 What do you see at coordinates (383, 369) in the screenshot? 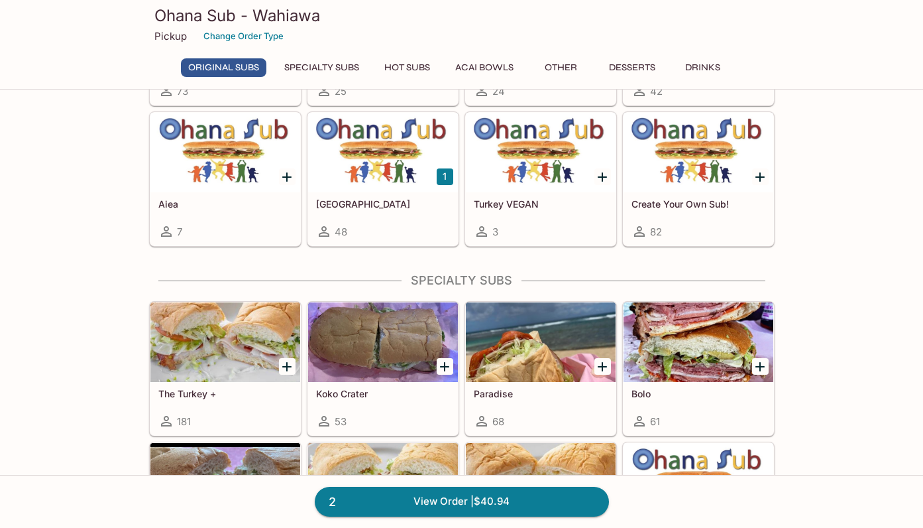
I see `a: Koko Crater53` at bounding box center [383, 369].